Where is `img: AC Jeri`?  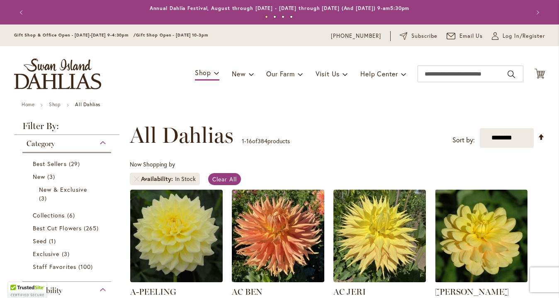
img: AC Jeri is located at coordinates (380, 236).